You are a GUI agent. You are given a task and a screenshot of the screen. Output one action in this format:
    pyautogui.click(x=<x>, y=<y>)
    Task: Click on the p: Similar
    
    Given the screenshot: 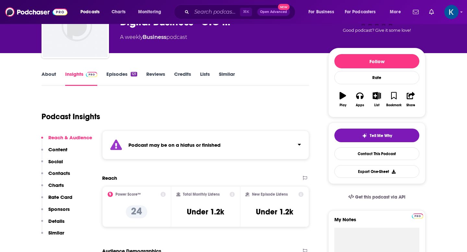 What is the action you would take?
    pyautogui.click(x=56, y=233)
    